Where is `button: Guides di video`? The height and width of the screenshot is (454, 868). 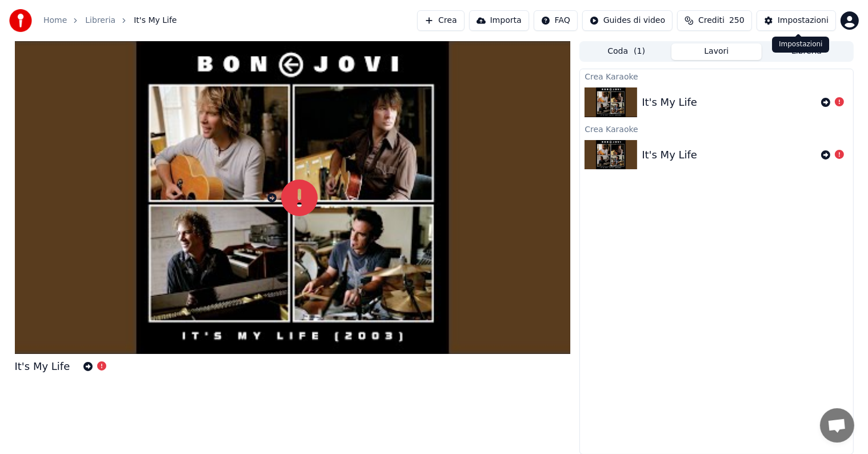
button: Guides di video is located at coordinates (627, 21).